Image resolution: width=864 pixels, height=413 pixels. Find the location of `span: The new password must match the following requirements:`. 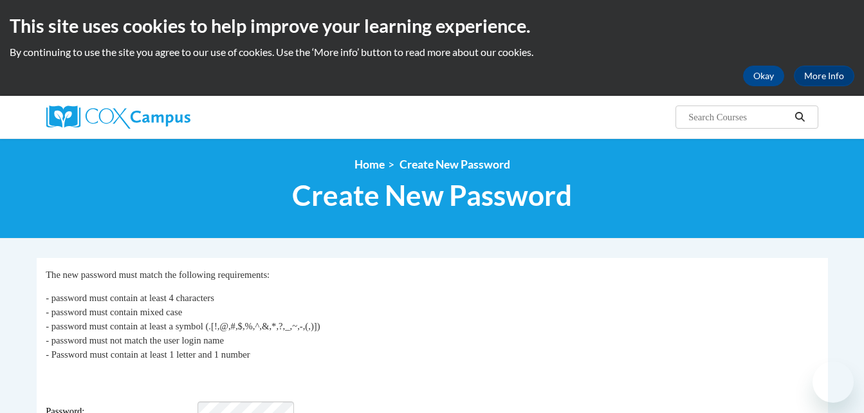

span: The new password must match the following requirements: is located at coordinates (158, 275).